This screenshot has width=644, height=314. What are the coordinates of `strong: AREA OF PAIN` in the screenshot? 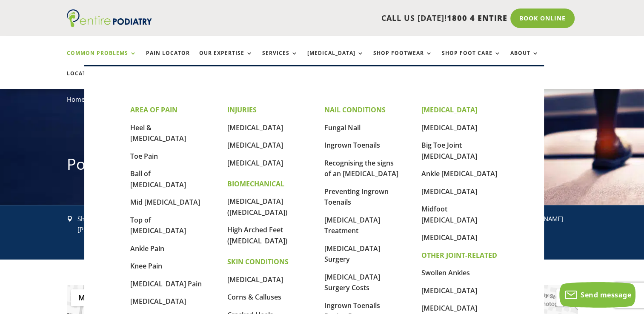 It's located at (153, 110).